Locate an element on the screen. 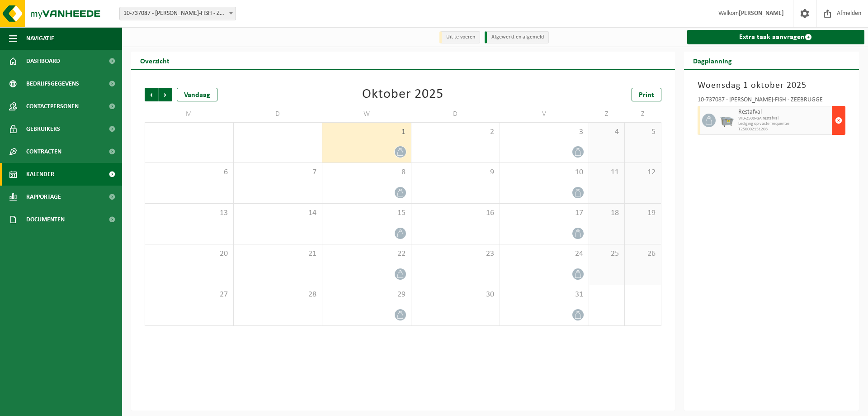  span: 8 is located at coordinates (367, 172).